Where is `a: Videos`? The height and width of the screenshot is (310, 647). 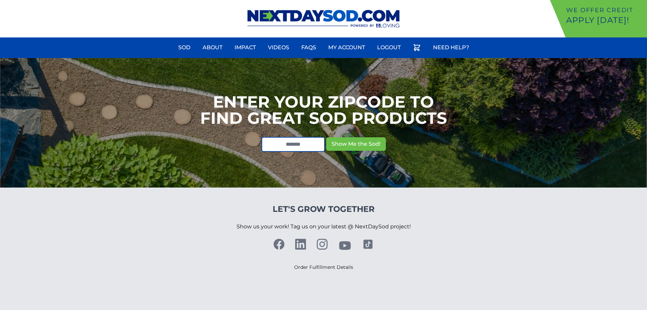 a: Videos is located at coordinates (278, 48).